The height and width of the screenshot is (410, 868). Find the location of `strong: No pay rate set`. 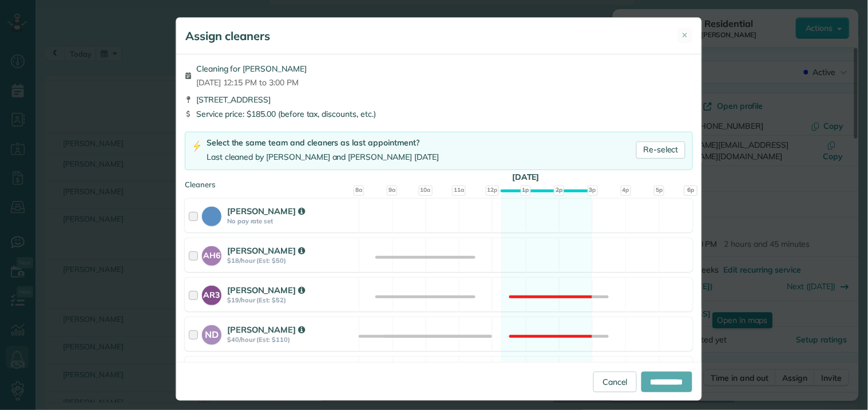

strong: No pay rate set is located at coordinates (291, 221).